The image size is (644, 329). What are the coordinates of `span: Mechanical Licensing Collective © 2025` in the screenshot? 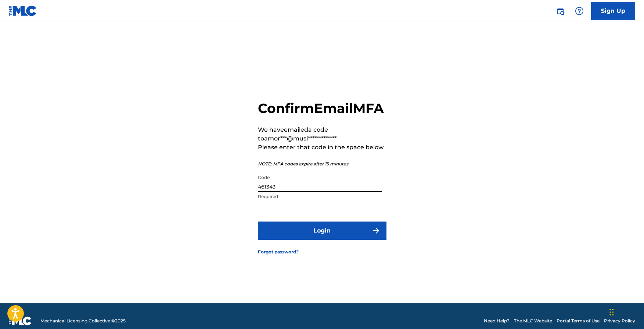 It's located at (83, 321).